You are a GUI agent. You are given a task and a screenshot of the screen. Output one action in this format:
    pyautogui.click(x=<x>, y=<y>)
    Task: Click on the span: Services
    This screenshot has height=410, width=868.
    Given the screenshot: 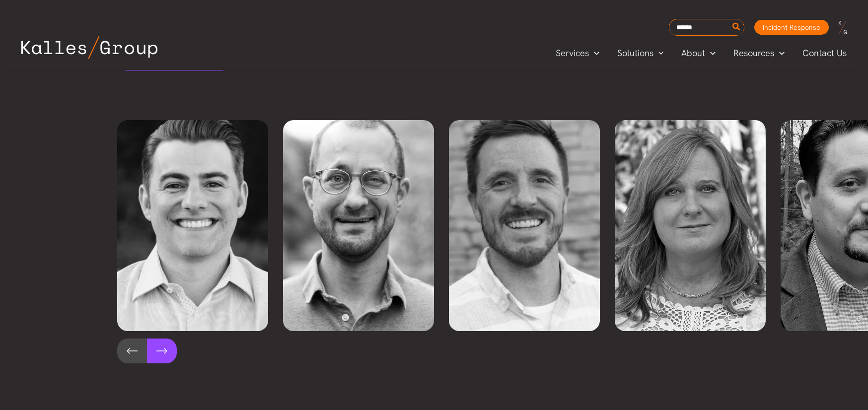 What is the action you would take?
    pyautogui.click(x=572, y=53)
    